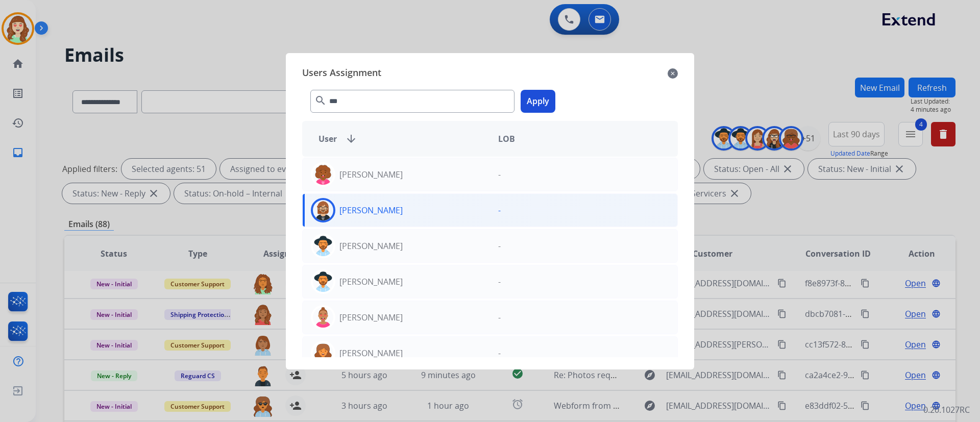 The width and height of the screenshot is (980, 422). Describe the element at coordinates (672, 74) in the screenshot. I see `mat-icon: close` at that location.